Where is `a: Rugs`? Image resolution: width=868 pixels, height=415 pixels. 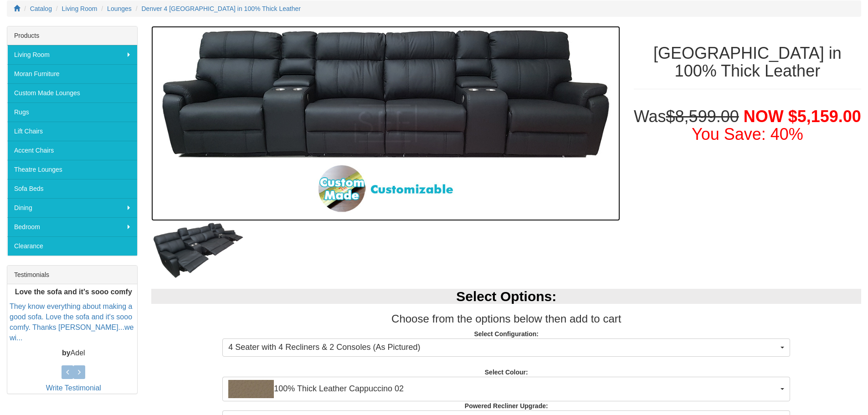
a: Rugs is located at coordinates (72, 112).